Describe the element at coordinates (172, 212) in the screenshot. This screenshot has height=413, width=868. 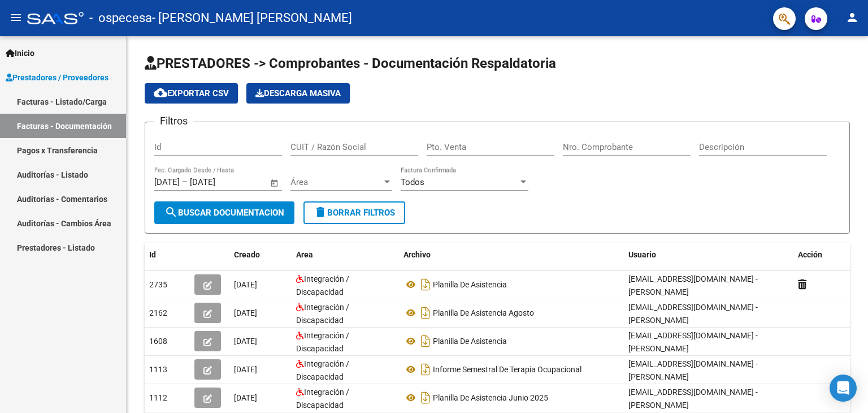
I see `mat-icon: search` at that location.